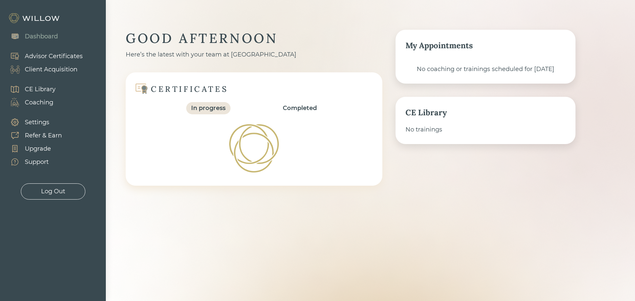 This screenshot has width=635, height=301. What do you see at coordinates (32, 122) in the screenshot?
I see `a: Settings` at bounding box center [32, 122].